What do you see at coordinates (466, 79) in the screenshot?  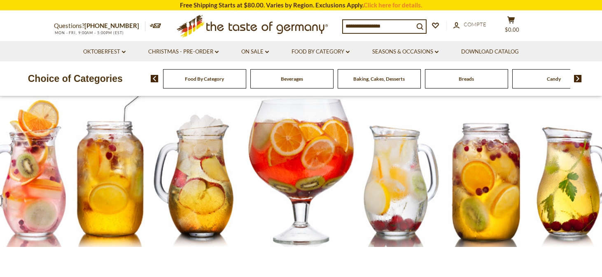 I see `span: Breads` at bounding box center [466, 79].